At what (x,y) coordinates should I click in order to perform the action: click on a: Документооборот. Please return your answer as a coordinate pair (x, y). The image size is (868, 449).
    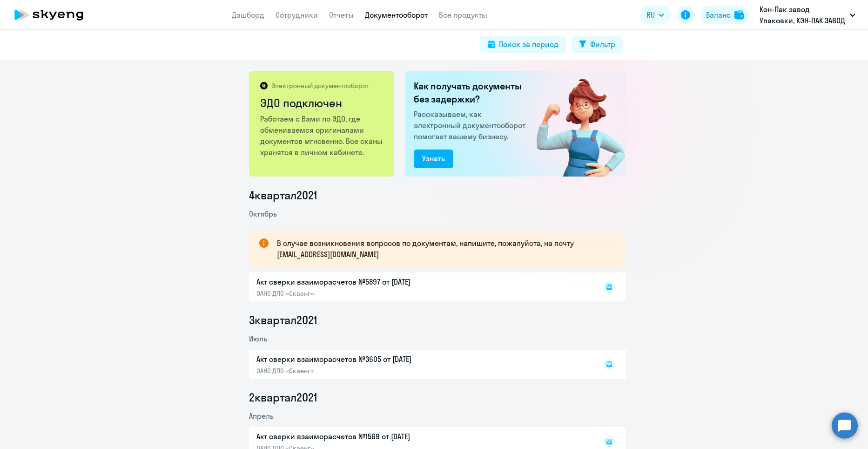
    Looking at the image, I should click on (396, 15).